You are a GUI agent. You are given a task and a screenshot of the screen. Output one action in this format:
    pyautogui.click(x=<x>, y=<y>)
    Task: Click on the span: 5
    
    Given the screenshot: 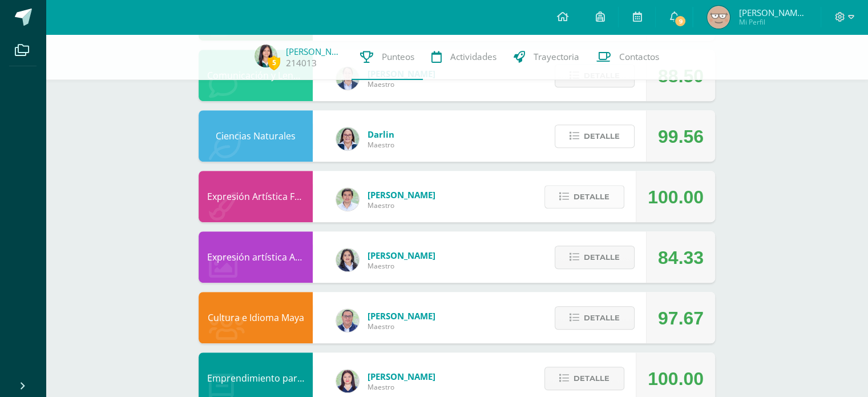 What is the action you would take?
    pyautogui.click(x=274, y=62)
    